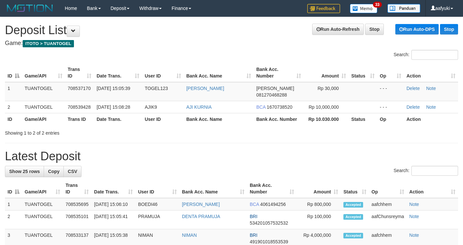 The image size is (463, 245). I want to click on td: PRAMUJA, so click(157, 220).